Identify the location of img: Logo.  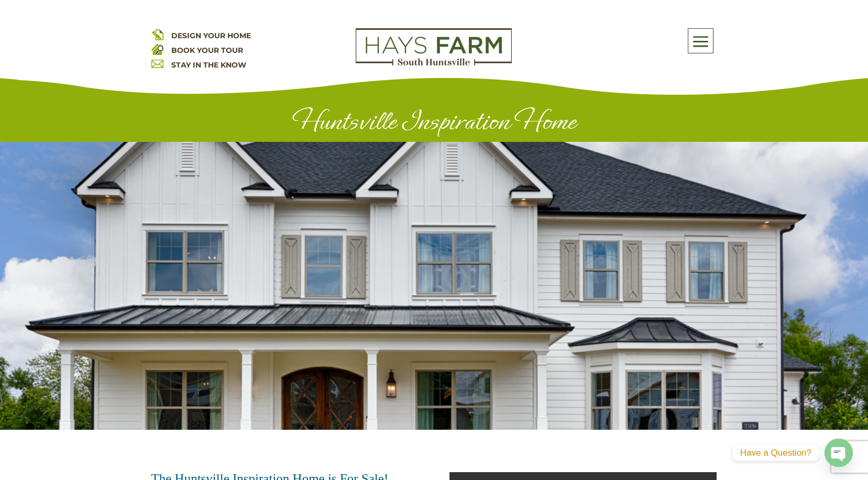
(434, 47).